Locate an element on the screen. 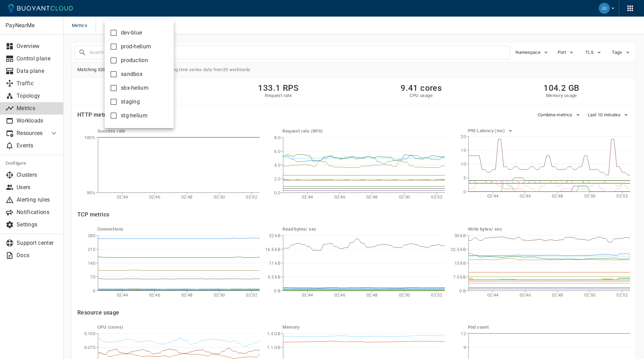  span: stg-helium is located at coordinates (134, 116).